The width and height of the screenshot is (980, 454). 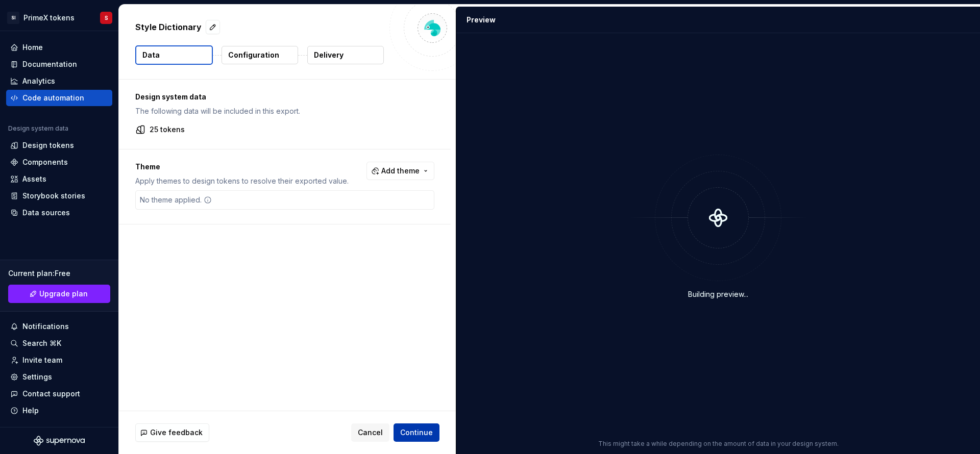 What do you see at coordinates (53, 98) in the screenshot?
I see `div: Code automation` at bounding box center [53, 98].